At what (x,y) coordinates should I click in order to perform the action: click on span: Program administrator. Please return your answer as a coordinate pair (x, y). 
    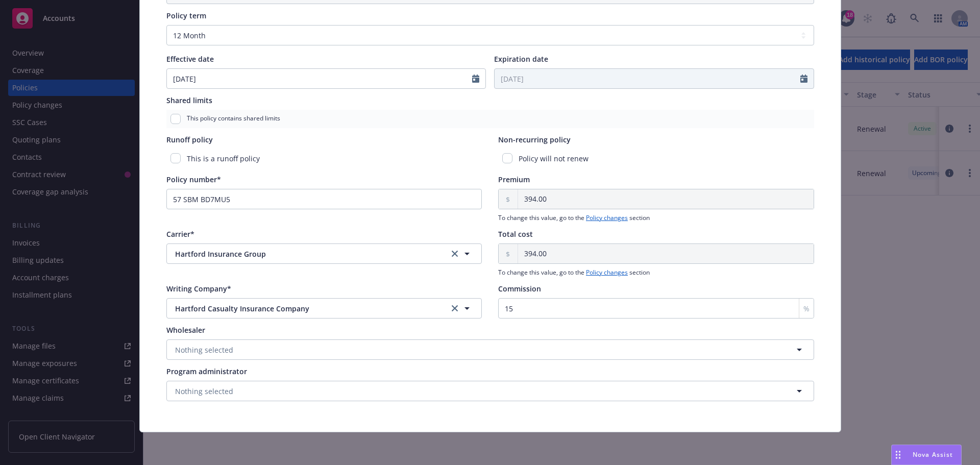
    Looking at the image, I should click on (207, 371).